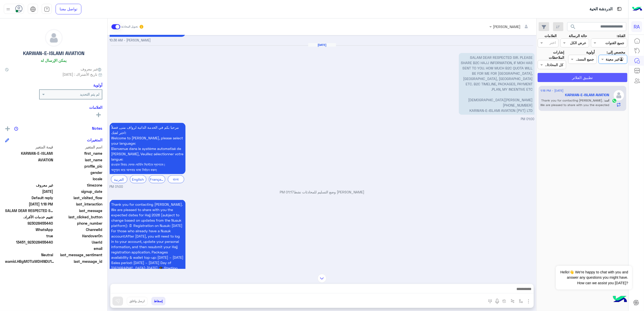  What do you see at coordinates (497, 301) in the screenshot?
I see `img: send voice note` at bounding box center [497, 301].